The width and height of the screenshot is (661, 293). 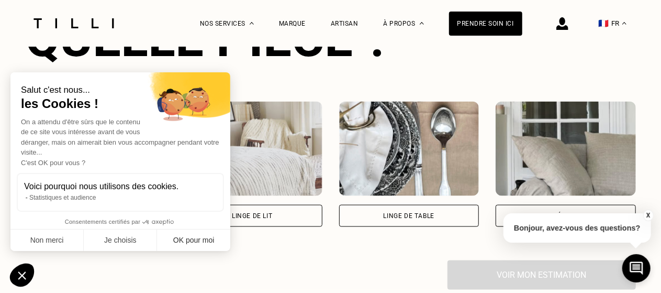 What do you see at coordinates (74, 23) in the screenshot?
I see `img: Logo du service de couturière Tilli` at bounding box center [74, 23].